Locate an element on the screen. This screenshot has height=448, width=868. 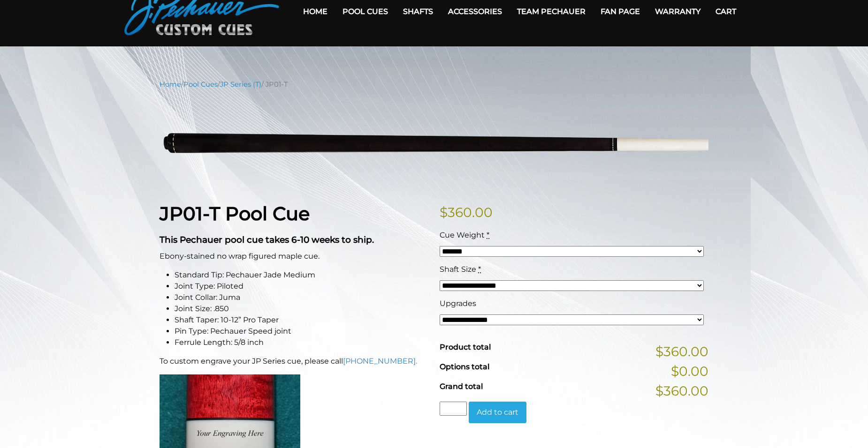
span: Options total is located at coordinates (464, 367).